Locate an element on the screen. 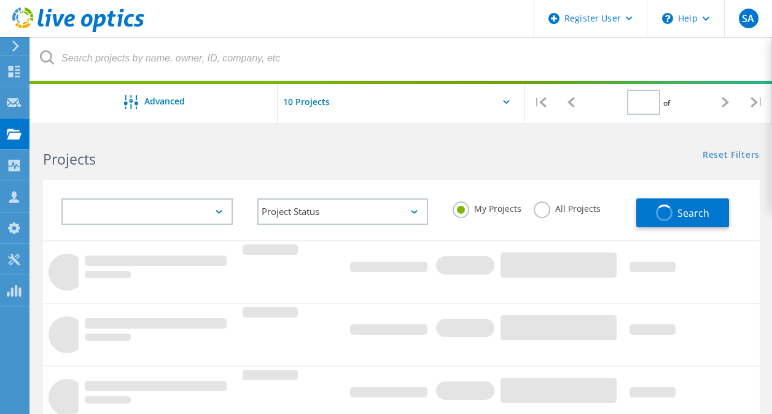  a: Live Optics Dashboard is located at coordinates (78, 30).